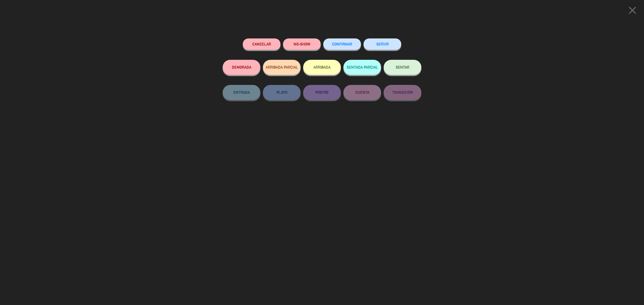 The width and height of the screenshot is (644, 305). Describe the element at coordinates (402, 67) in the screenshot. I see `button: SENTAR` at that location.